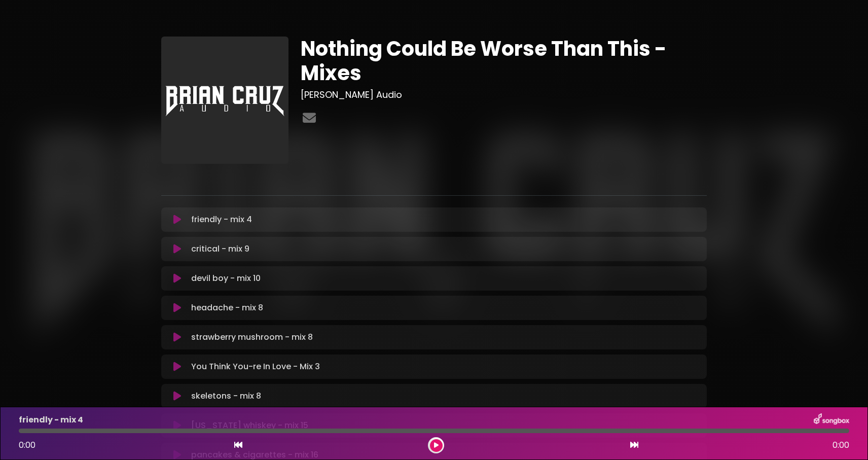 The width and height of the screenshot is (868, 460). I want to click on img: songbox-logo-white.png, so click(831, 420).